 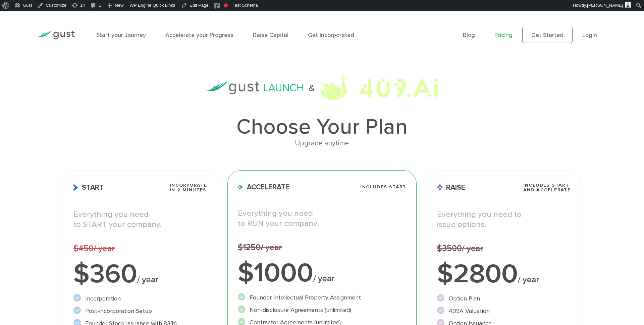 What do you see at coordinates (56, 35) in the screenshot?
I see `img: Gust Logo` at bounding box center [56, 35].